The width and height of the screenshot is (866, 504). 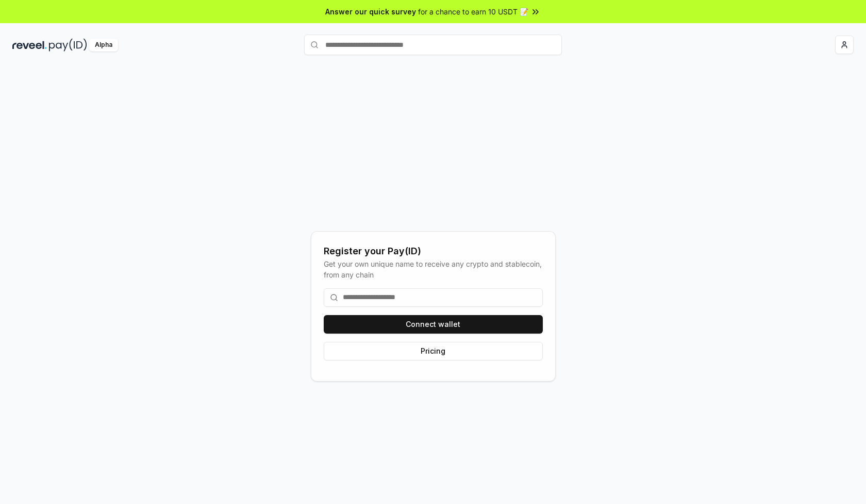 What do you see at coordinates (433, 269) in the screenshot?
I see `div: Get your own unique name to receive any crypto and stablecoin, from any chain` at bounding box center [433, 269].